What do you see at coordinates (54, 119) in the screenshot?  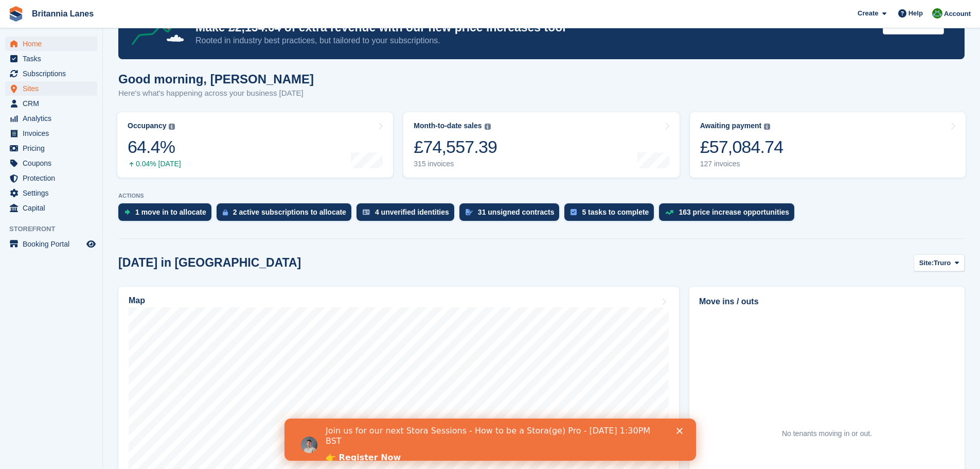 I see `span: Analytics` at bounding box center [54, 119].